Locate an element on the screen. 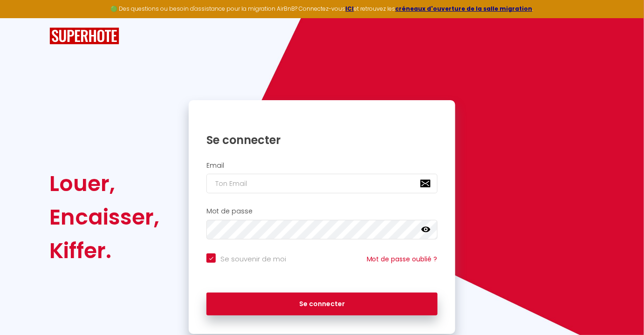 The width and height of the screenshot is (644, 335). button: Ouvrir le widget de chat LiveChat is located at coordinates (21, 18).